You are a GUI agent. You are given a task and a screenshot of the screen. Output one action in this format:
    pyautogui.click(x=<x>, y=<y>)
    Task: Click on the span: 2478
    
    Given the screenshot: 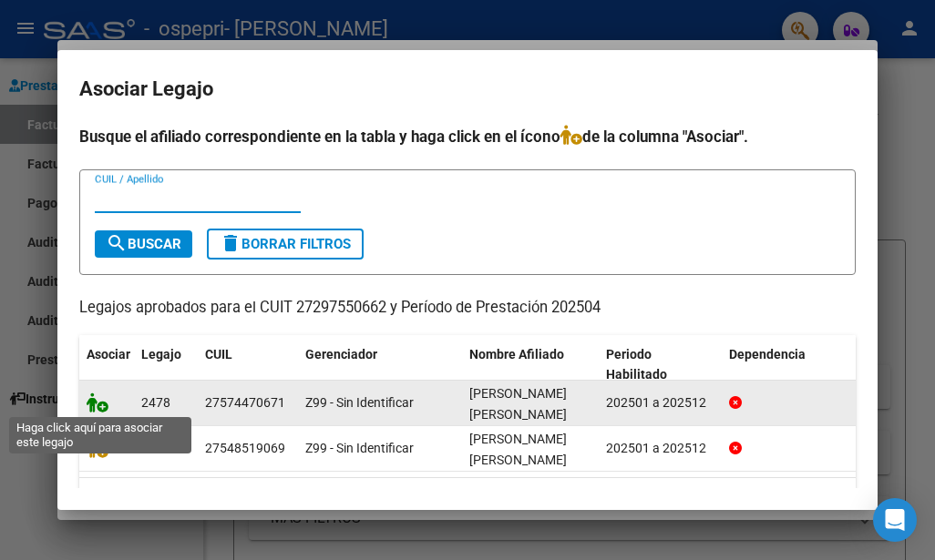 What is the action you would take?
    pyautogui.click(x=156, y=402)
    